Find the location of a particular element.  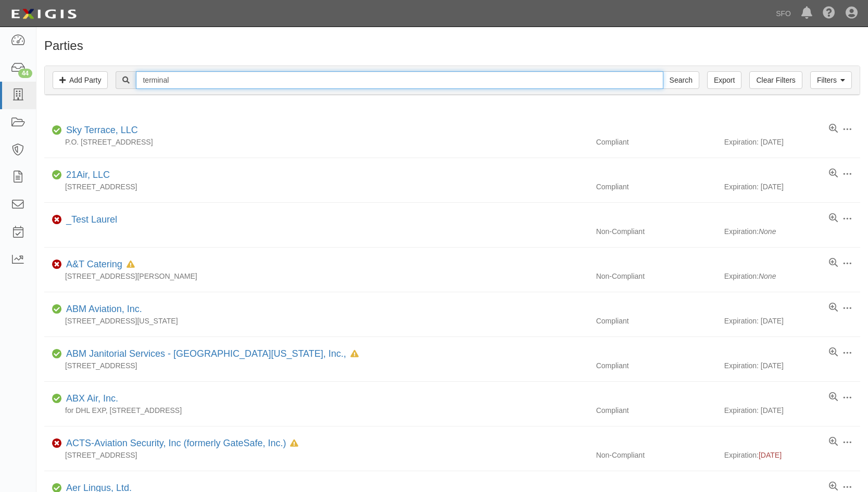

div: ABM Aviation, Inc. is located at coordinates (102, 310).